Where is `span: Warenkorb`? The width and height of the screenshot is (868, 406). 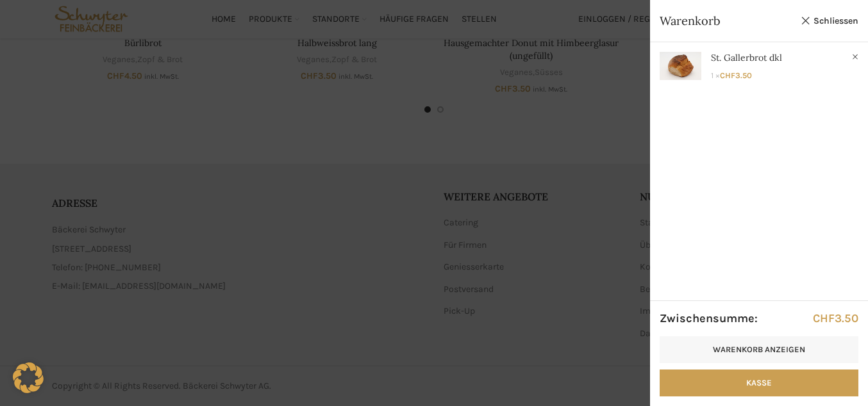 span: Warenkorb is located at coordinates (726, 20).